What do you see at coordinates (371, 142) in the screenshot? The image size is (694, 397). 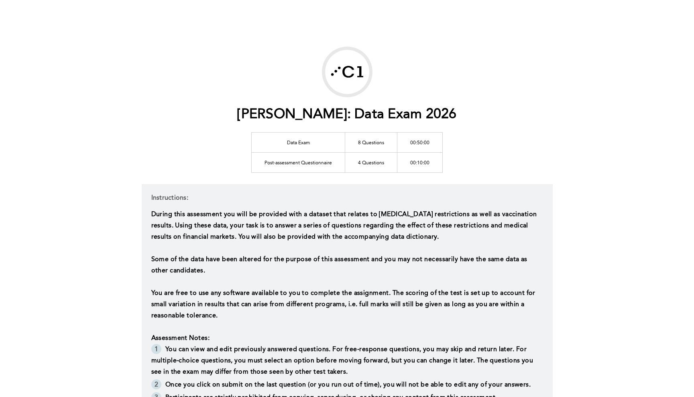 I see `td: 8 Questions` at bounding box center [371, 142].